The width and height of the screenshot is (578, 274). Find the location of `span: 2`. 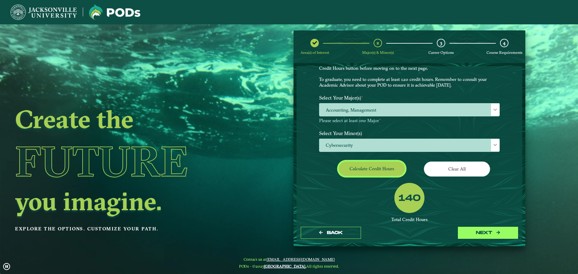

span: 2 is located at coordinates (378, 43).